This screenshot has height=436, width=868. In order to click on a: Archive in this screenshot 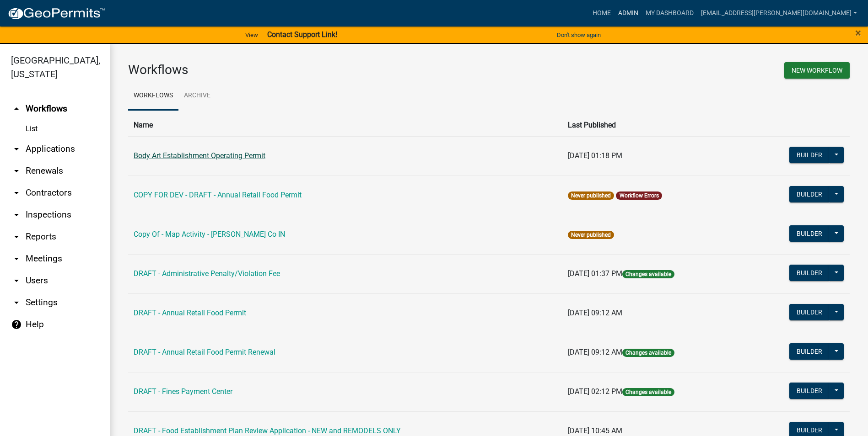, I will do `click(197, 96)`.